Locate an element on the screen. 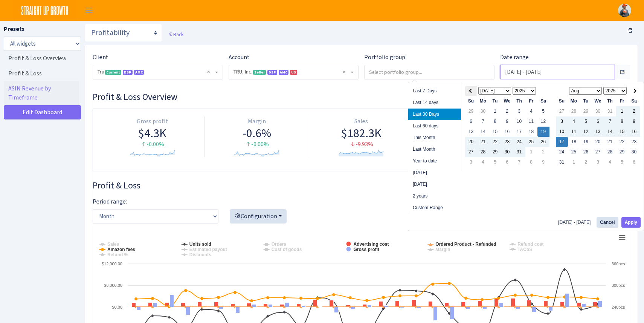 The height and width of the screenshot is (323, 644). tspan: Refund % is located at coordinates (118, 255).